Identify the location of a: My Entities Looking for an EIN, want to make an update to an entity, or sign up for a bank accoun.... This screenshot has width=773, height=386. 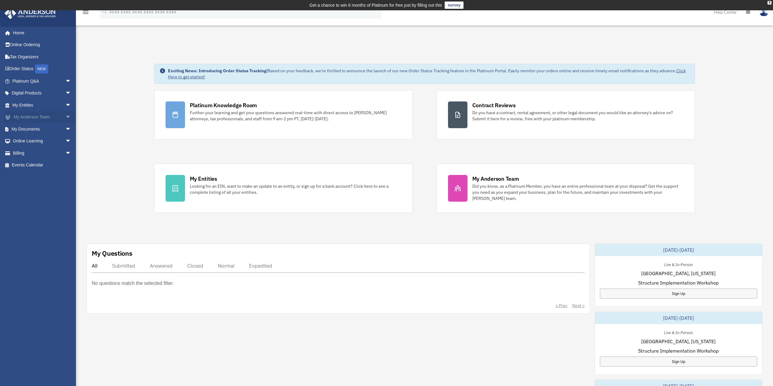
(283, 188).